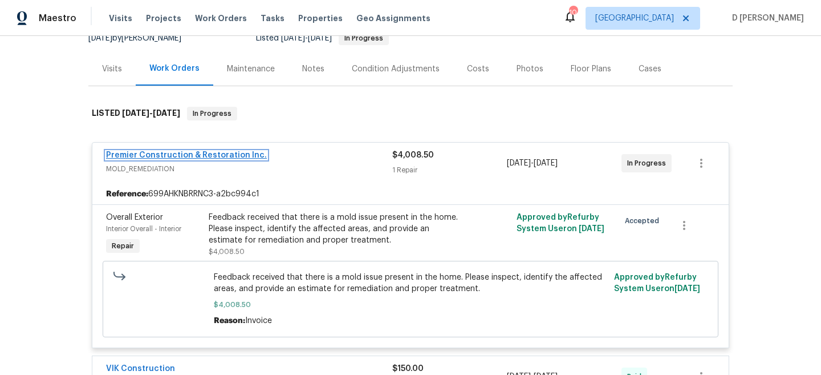  I want to click on span: Reason:, so click(229, 321).